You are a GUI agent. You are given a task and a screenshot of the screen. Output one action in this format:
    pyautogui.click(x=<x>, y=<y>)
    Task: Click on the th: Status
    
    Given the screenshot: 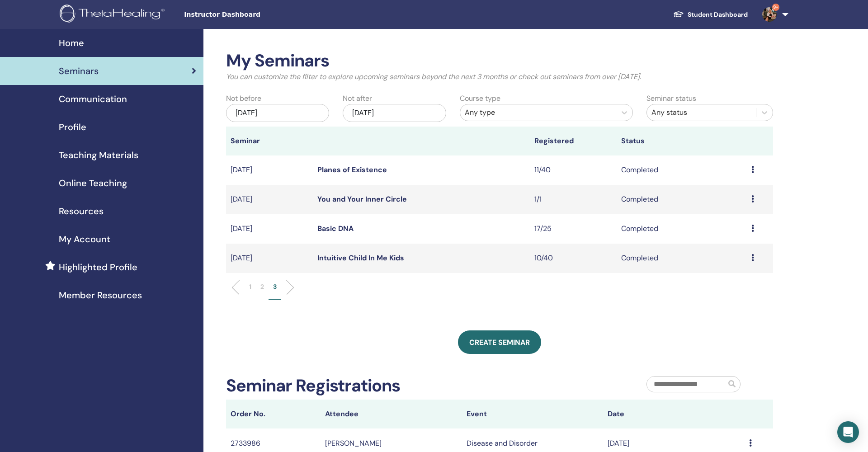 What is the action you would take?
    pyautogui.click(x=682, y=141)
    